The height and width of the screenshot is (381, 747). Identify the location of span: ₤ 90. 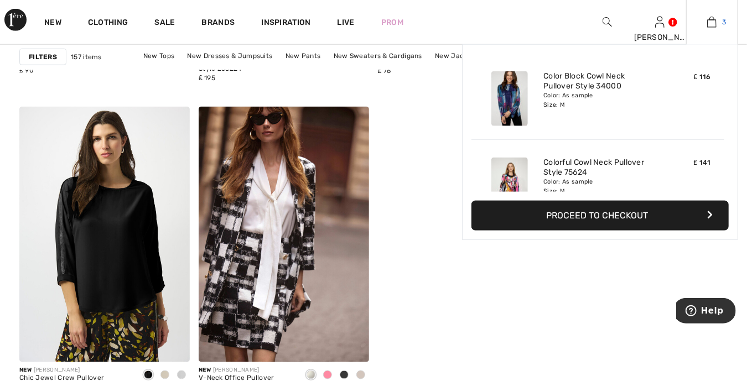
(27, 70).